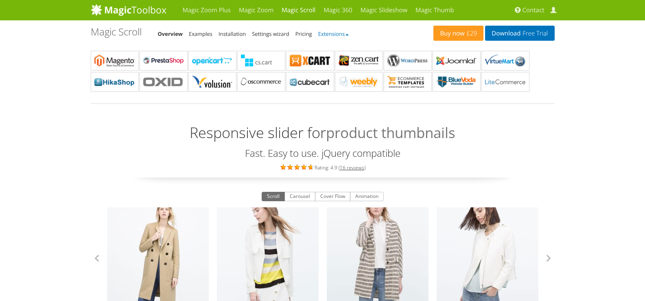  I want to click on a: DownloadFree Trial, so click(519, 33).